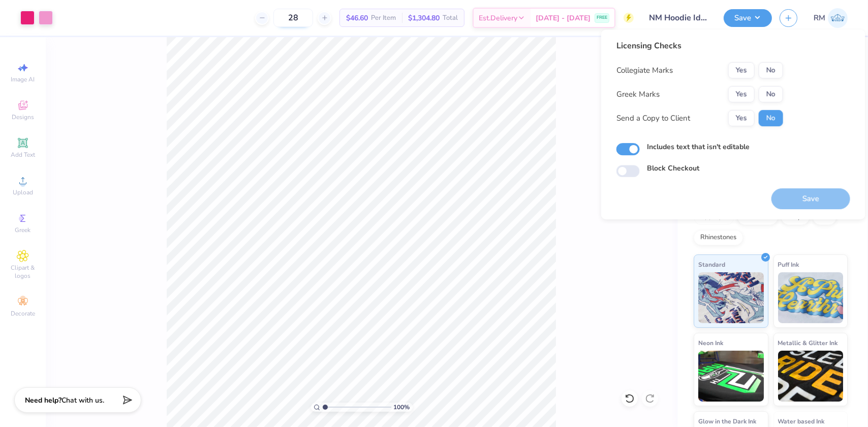  Describe the element at coordinates (710, 342) in the screenshot. I see `span: Neon Ink` at that location.